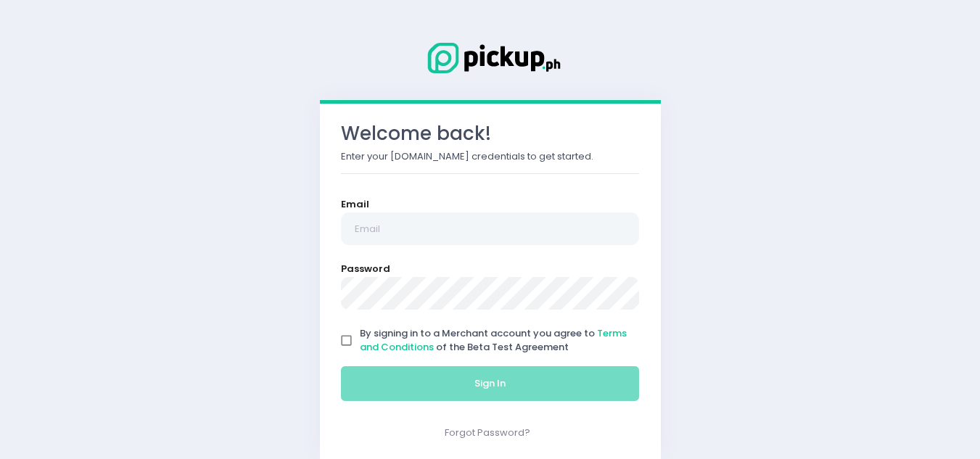 The height and width of the screenshot is (459, 980). Describe the element at coordinates (365, 269) in the screenshot. I see `label: Password` at that location.